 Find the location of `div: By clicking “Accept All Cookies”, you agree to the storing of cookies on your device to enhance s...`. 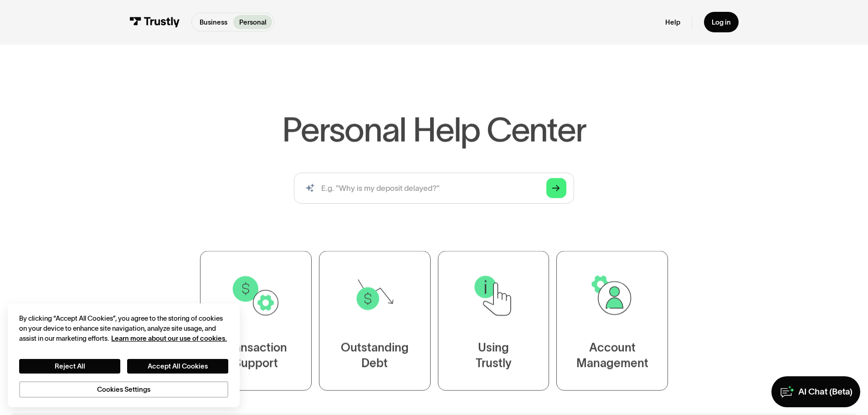

div: By clicking “Accept All Cookies”, you agree to the storing of cookies on your device to enhance s... is located at coordinates (124, 329).